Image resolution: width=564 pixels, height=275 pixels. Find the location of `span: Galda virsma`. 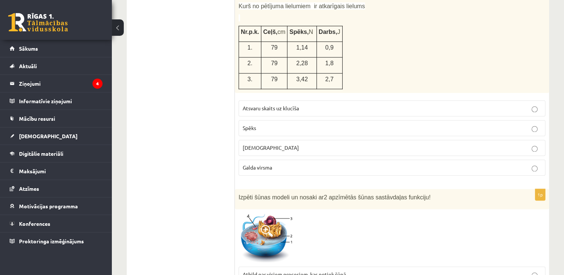

span: Galda virsma is located at coordinates (257, 167).